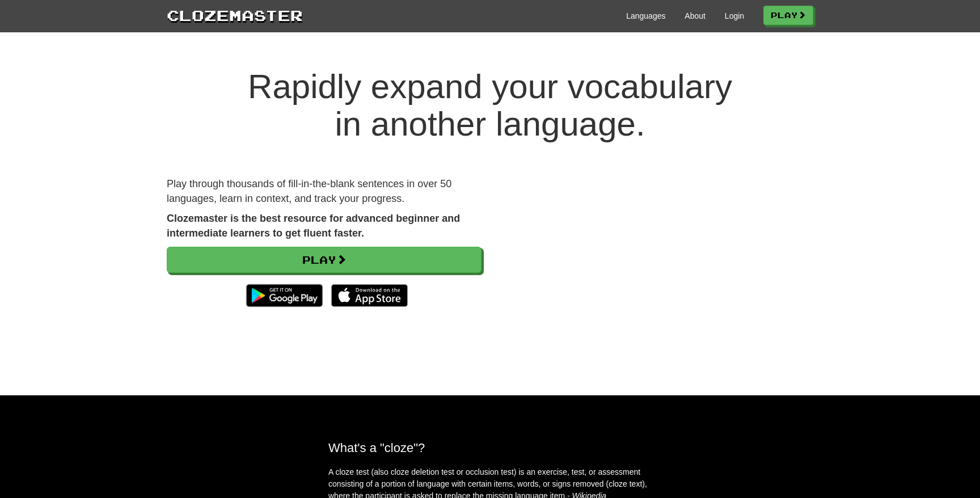 The image size is (980, 498). What do you see at coordinates (735, 16) in the screenshot?
I see `a: Login` at bounding box center [735, 16].